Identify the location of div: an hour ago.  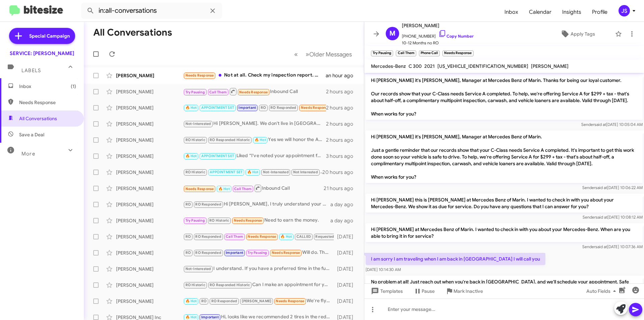
(342, 75).